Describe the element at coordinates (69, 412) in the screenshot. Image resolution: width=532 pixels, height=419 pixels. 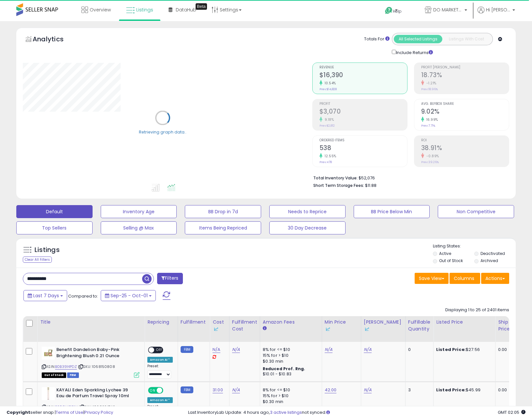
I see `a: Terms of Use` at that location.